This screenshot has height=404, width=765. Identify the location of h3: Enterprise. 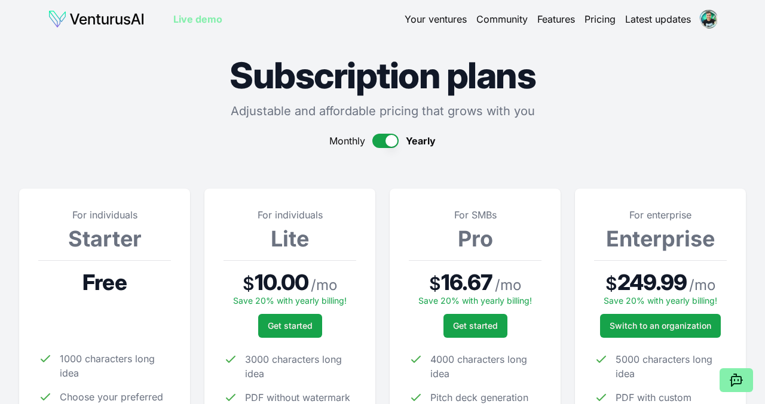
(660, 239).